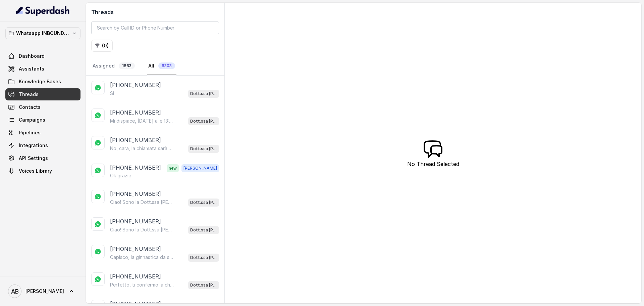 Image resolution: width=644 pixels, height=306 pixels. Describe the element at coordinates (33, 145) in the screenshot. I see `span: Integrations` at that location.